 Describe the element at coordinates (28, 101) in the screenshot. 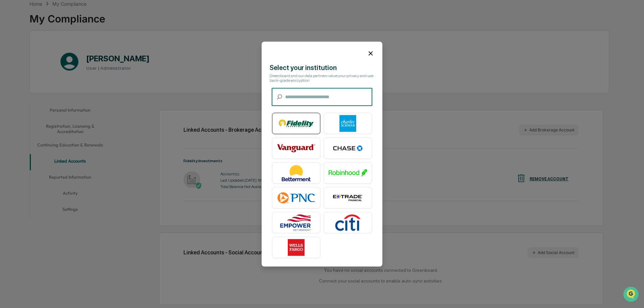

I see `span: Data Lookup` at that location.